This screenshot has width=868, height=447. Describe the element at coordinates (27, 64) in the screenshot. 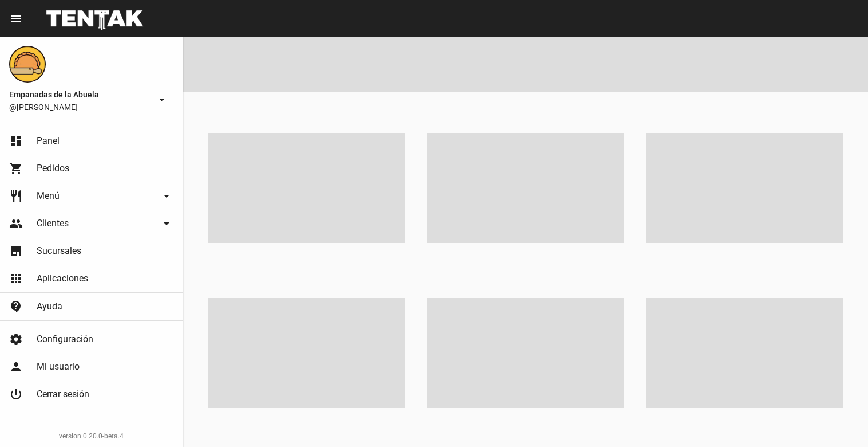

I see `img: f0136945-ed32-4f7c-91e3-a375bc4bb2c5.png` at that location.